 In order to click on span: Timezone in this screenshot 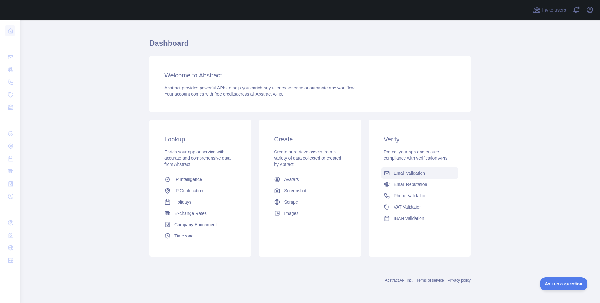, I will do `click(184, 236)`.